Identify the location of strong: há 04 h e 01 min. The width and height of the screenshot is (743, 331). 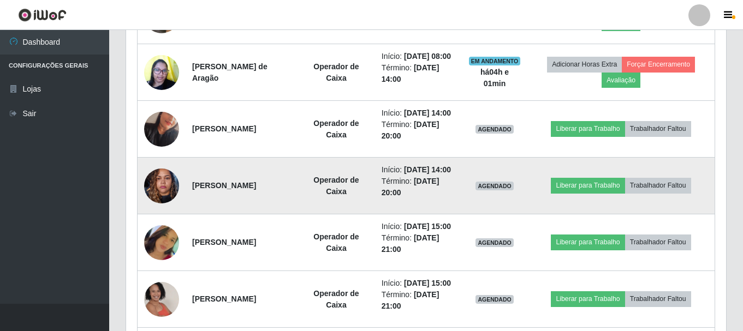
(494, 77).